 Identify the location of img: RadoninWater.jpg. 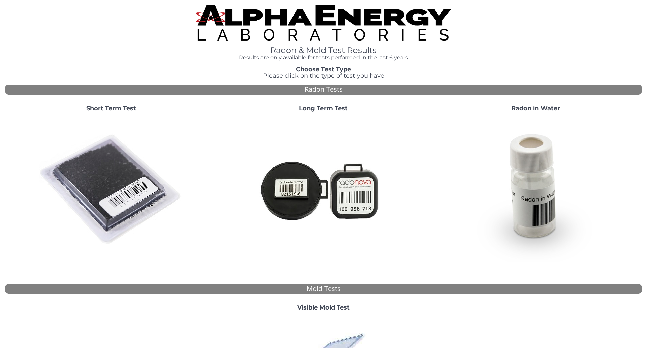
(536, 190).